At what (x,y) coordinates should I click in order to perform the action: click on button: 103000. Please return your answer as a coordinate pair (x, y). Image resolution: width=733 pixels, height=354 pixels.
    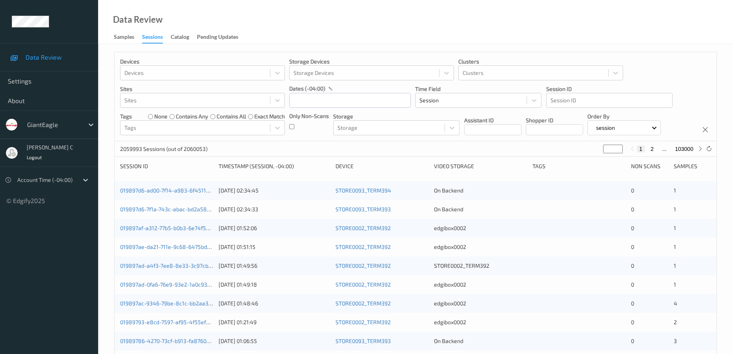
    Looking at the image, I should click on (683, 149).